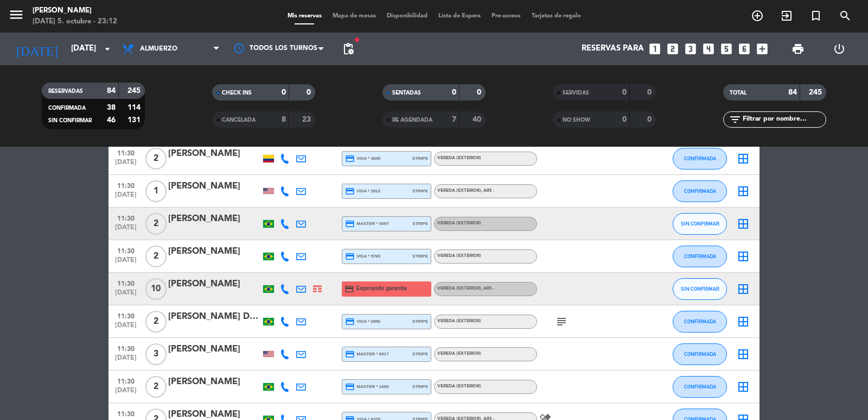  What do you see at coordinates (107, 49) in the screenshot?
I see `i: arrow_drop_down` at bounding box center [107, 49].